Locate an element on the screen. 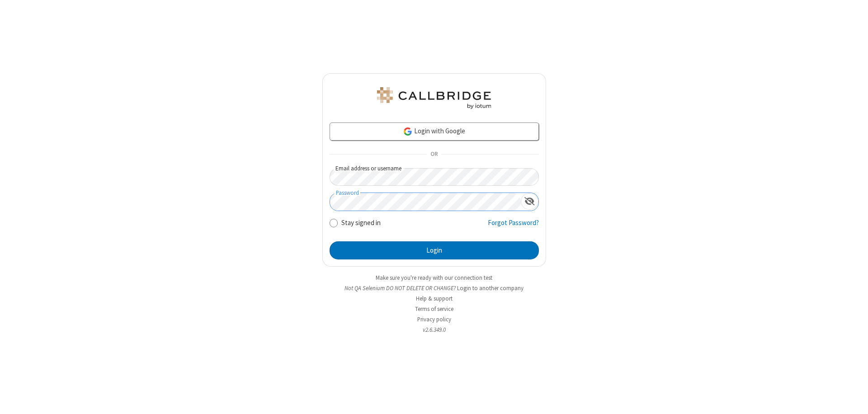 The width and height of the screenshot is (868, 414). img: QA Selenium DO NOT DELETE OR CHANGE is located at coordinates (434, 98).